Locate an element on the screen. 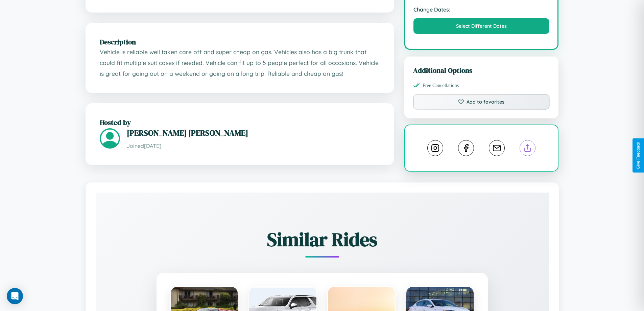 This screenshot has height=311, width=644. span: Free Cancellations is located at coordinates (441, 85).